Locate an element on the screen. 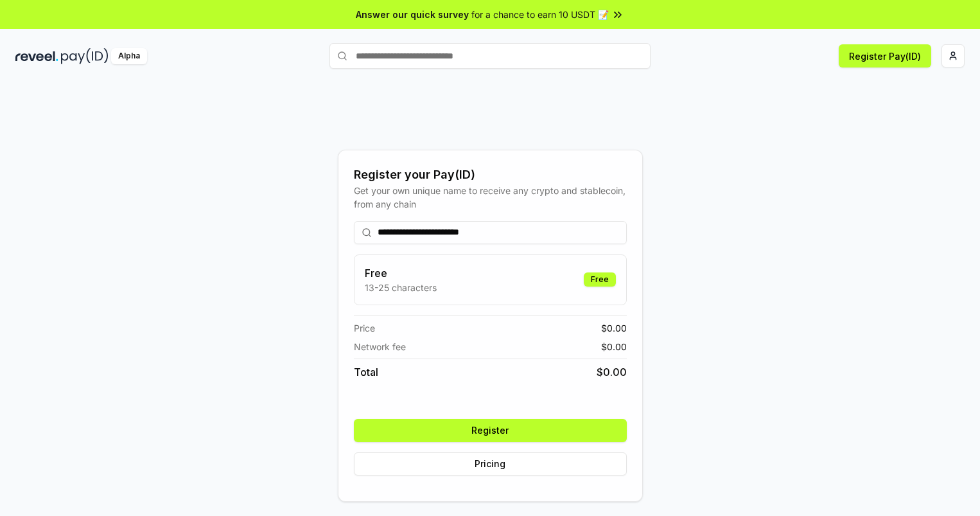 This screenshot has height=516, width=980. h3: Free is located at coordinates (401, 273).